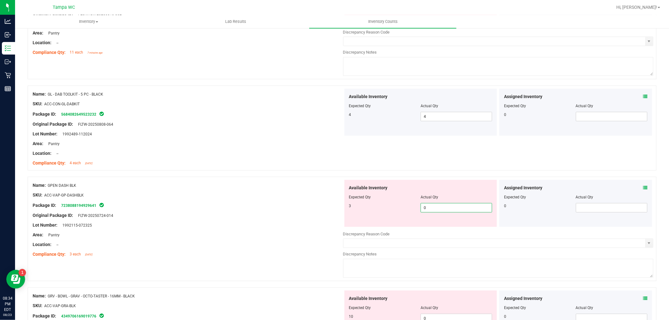 This screenshot has height=320, width=669. What do you see at coordinates (79, 206) in the screenshot?
I see `a: 7238088194929641` at bounding box center [79, 206].